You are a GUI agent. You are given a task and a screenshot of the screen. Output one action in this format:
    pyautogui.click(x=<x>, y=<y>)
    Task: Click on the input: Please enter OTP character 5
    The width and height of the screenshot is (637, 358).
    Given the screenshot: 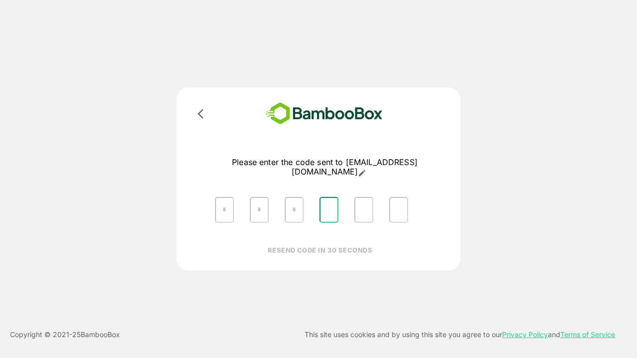 What is the action you would take?
    pyautogui.click(x=364, y=210)
    